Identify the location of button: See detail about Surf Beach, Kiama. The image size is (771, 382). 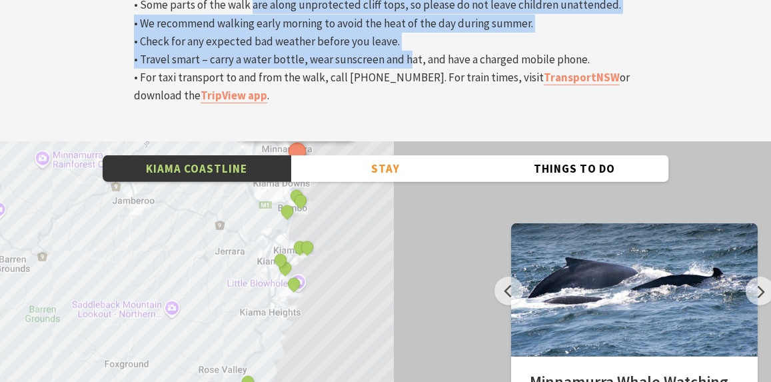
(281, 260).